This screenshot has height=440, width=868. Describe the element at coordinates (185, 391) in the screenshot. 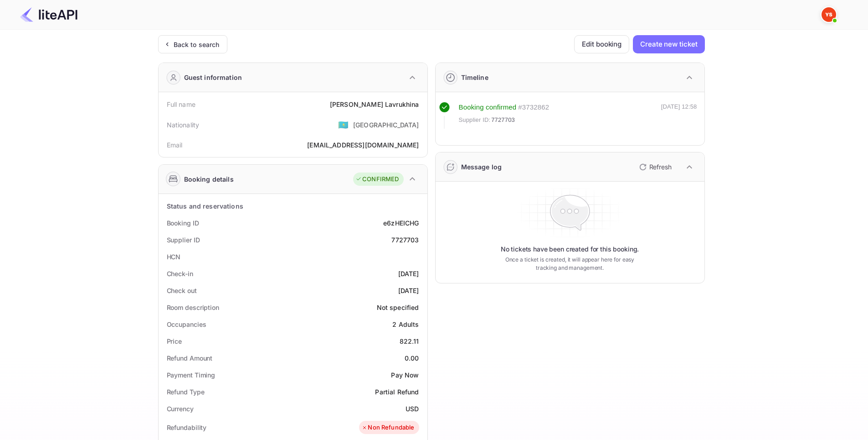

I see `div: Refund Type` at that location.